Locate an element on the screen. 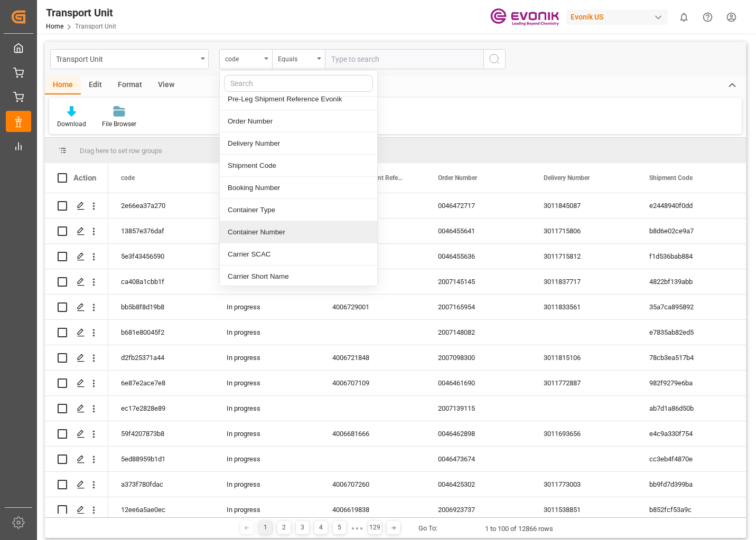 This screenshot has height=540, width=756. img: Evonik-brand-mark-Deep-Purple-RGB.jpeg_1700498283.jpeg is located at coordinates (525, 17).